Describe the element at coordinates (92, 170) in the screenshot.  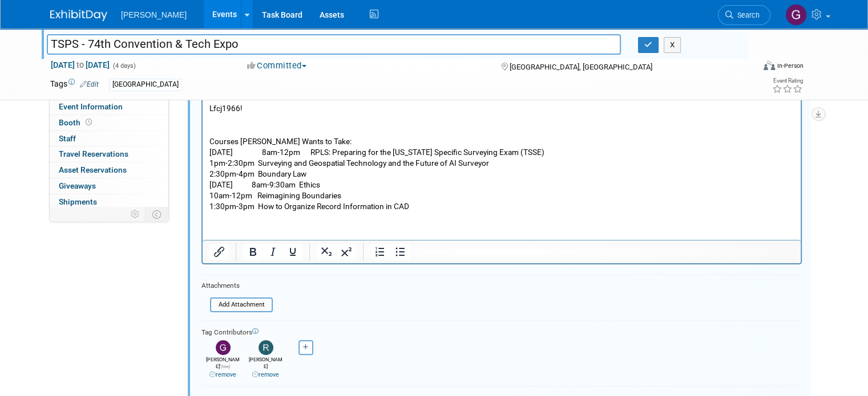
I see `span: Asset Reservations` at that location.